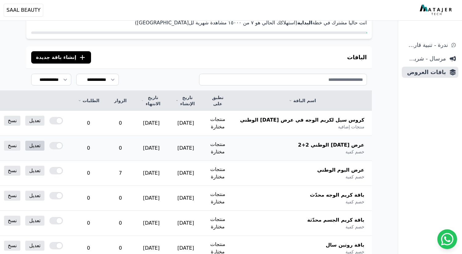  I want to click on h3: الباقات, so click(357, 57).